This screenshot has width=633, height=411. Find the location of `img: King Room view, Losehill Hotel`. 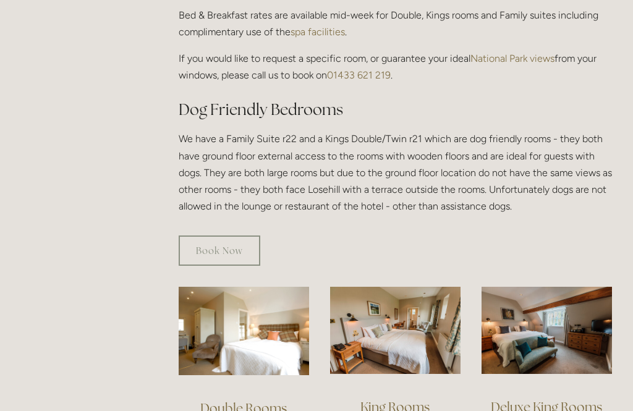

img: King Room view, Losehill Hotel is located at coordinates (395, 330).